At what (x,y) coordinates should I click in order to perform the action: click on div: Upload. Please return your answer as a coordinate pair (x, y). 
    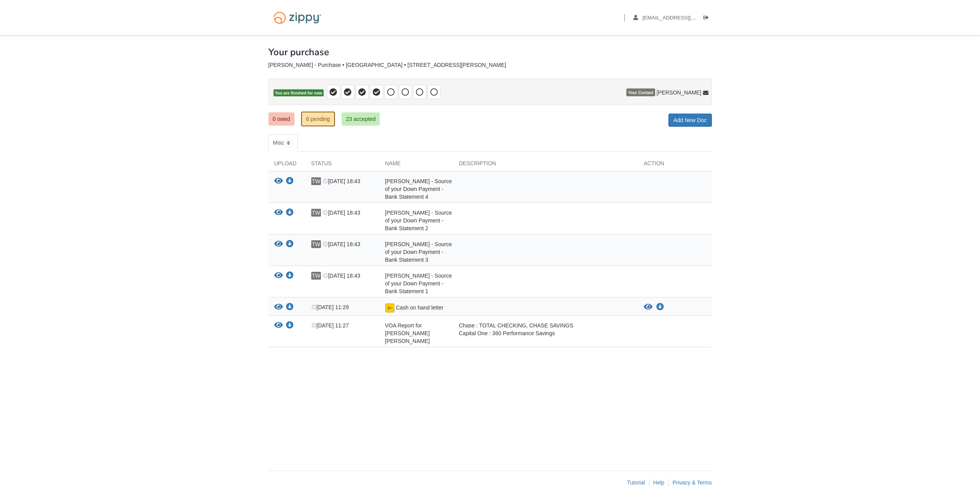
    Looking at the image, I should click on (287, 165).